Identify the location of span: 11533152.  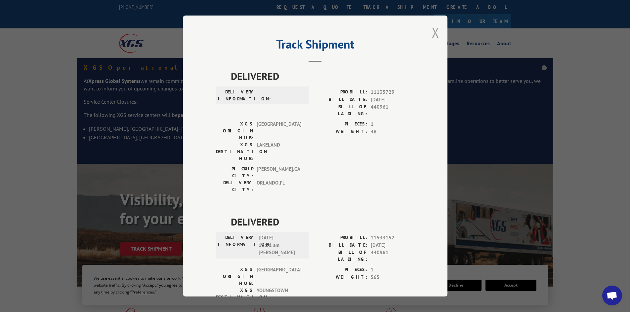
(392, 238).